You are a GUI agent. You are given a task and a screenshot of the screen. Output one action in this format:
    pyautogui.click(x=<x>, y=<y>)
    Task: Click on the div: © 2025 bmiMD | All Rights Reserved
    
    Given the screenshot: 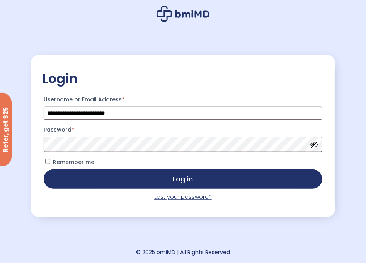 What is the action you would take?
    pyautogui.click(x=183, y=252)
    